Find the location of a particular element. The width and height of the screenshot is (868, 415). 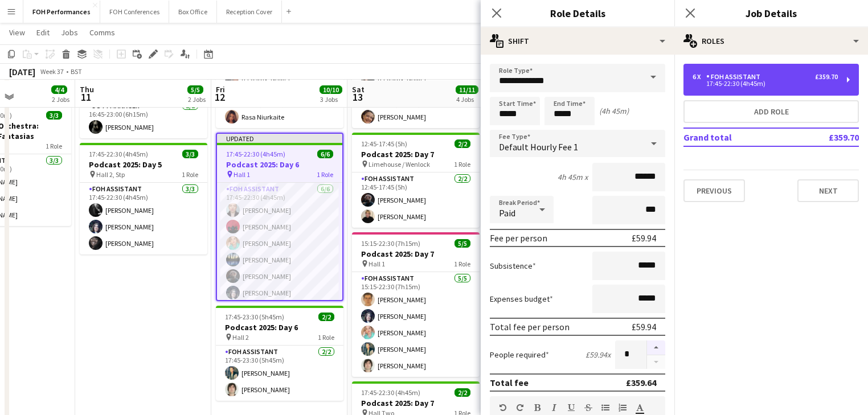

label: Subsistence is located at coordinates (512, 266).